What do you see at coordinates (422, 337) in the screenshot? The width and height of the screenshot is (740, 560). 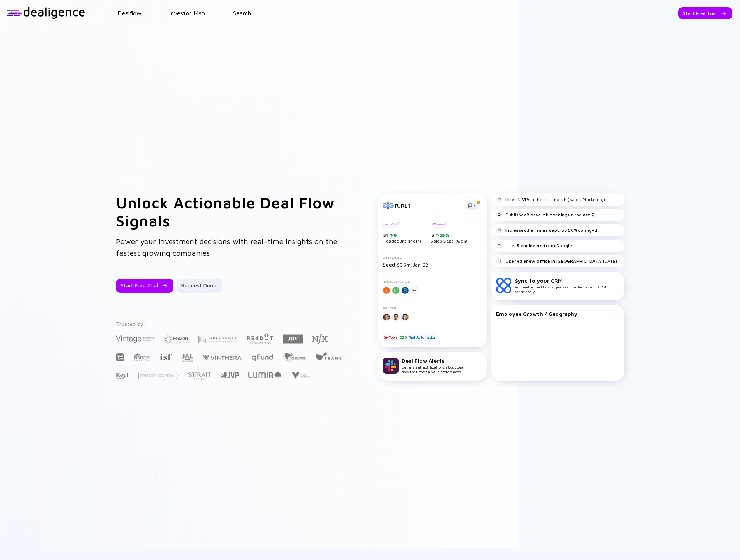 I see `div: Test Automation` at bounding box center [422, 337].